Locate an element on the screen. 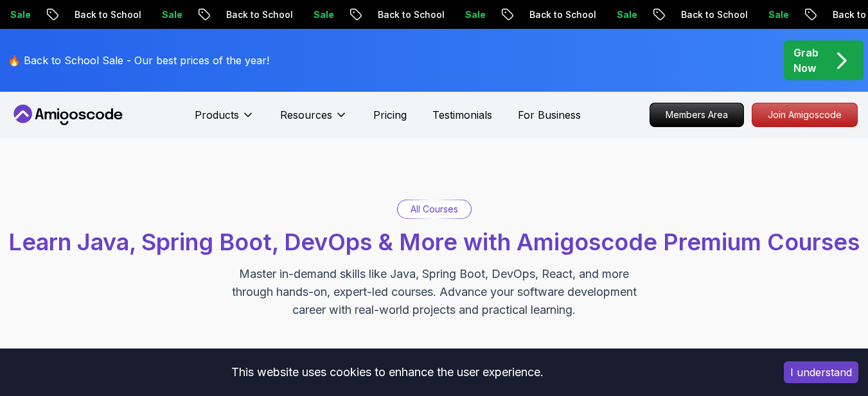  a: Join Amigoscode is located at coordinates (804, 115).